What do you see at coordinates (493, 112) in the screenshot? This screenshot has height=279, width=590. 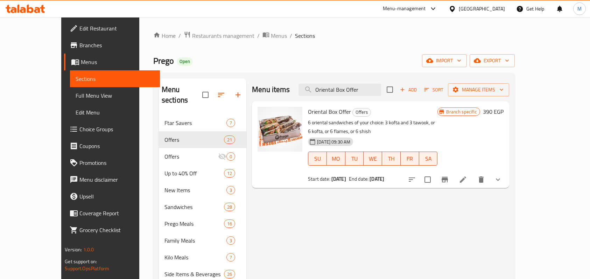 I see `h6: 390 EGP` at bounding box center [493, 112].